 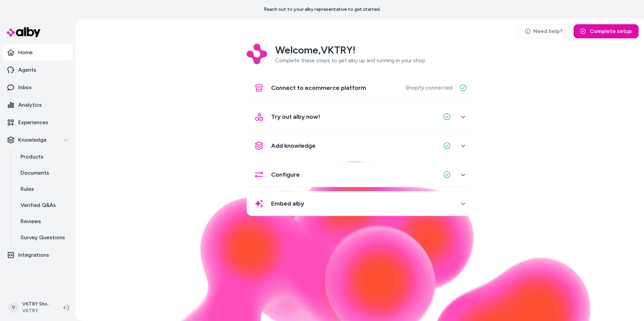 I want to click on p: Knowledge, so click(x=32, y=140).